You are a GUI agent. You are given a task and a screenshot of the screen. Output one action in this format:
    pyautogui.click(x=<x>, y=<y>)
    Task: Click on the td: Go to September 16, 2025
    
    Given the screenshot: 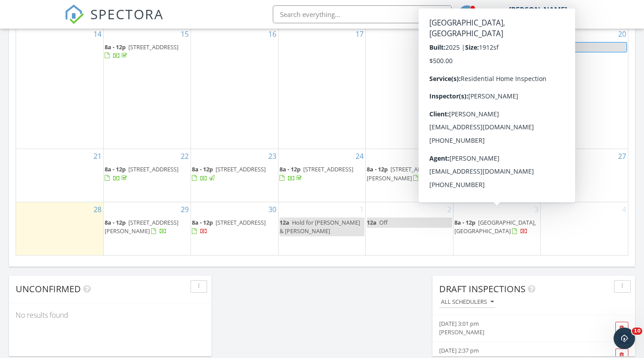 What is the action you would take?
    pyautogui.click(x=234, y=88)
    